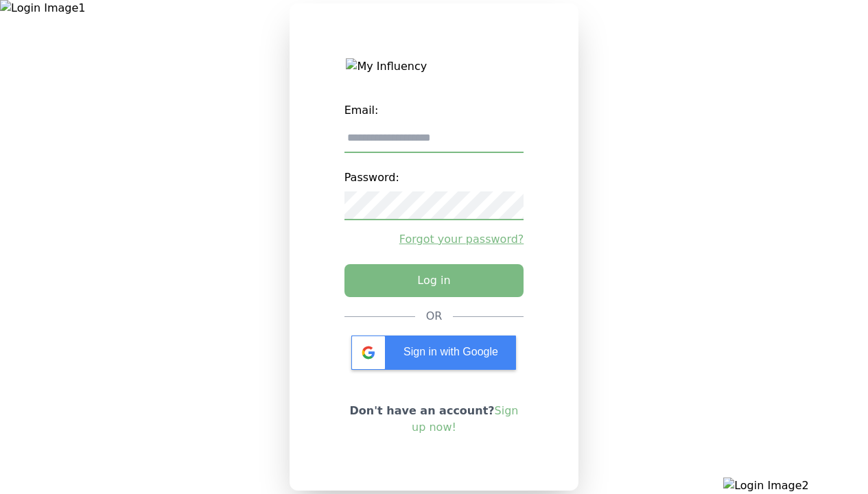 This screenshot has width=868, height=494. Describe the element at coordinates (434, 420) in the screenshot. I see `p: Don't have an account?` at that location.